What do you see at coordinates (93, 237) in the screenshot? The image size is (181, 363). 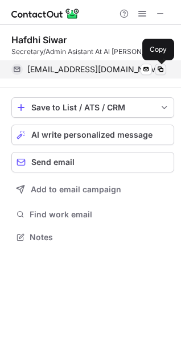 I see `button: Notes` at bounding box center [93, 237].